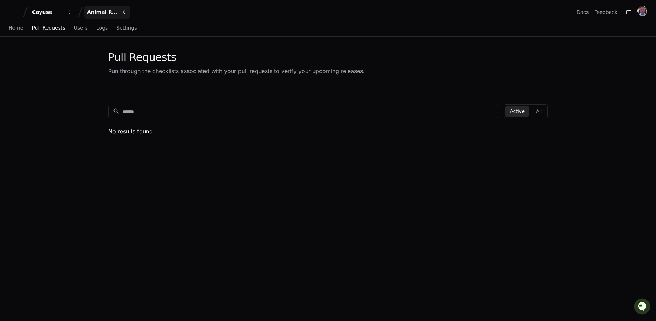 This screenshot has width=656, height=321. Describe the element at coordinates (102, 28) in the screenshot. I see `span: Logs` at that location.